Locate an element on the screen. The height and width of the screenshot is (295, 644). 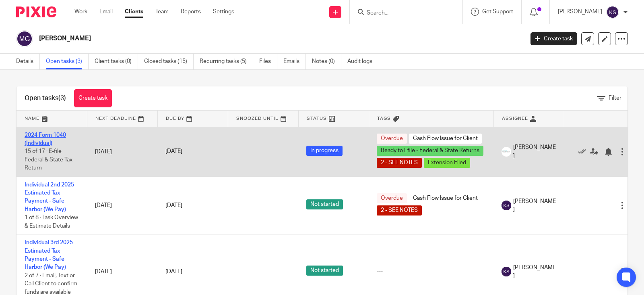
a: Team is located at coordinates (162, 12).